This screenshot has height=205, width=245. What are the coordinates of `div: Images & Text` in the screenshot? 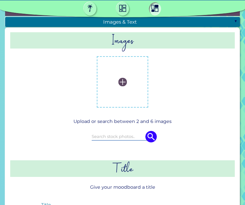 It's located at (122, 22).